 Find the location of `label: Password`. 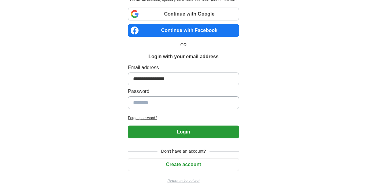

label: Password is located at coordinates (183, 91).